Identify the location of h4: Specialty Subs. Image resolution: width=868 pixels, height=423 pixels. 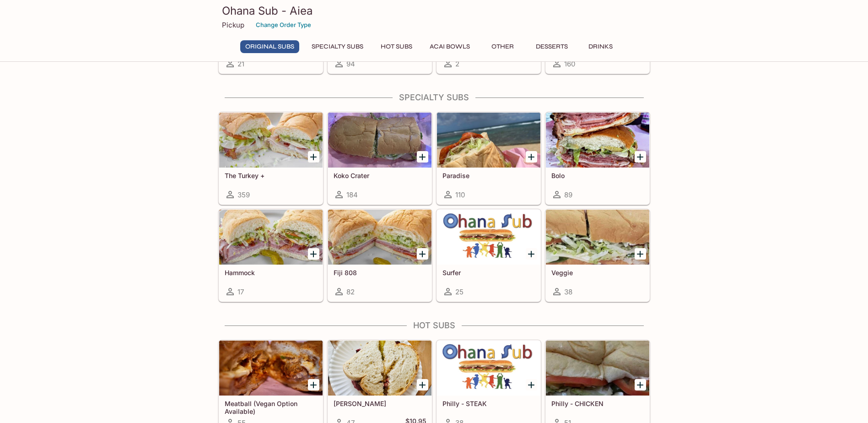
(434, 97).